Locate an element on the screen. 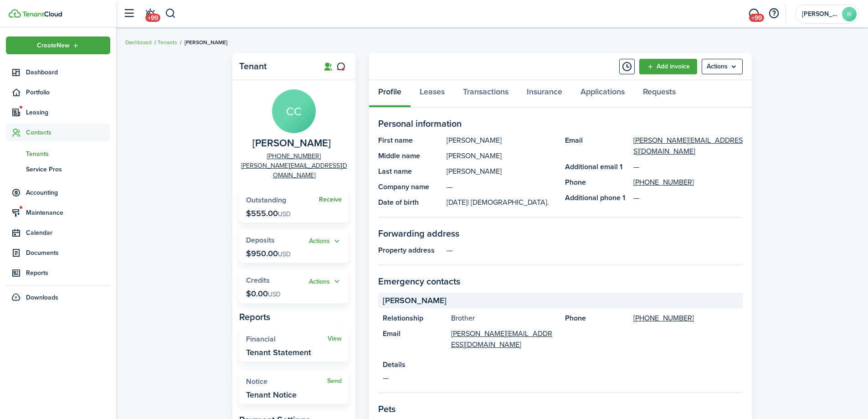 The height and width of the screenshot is (419, 868). span: Deposits is located at coordinates (260, 240).